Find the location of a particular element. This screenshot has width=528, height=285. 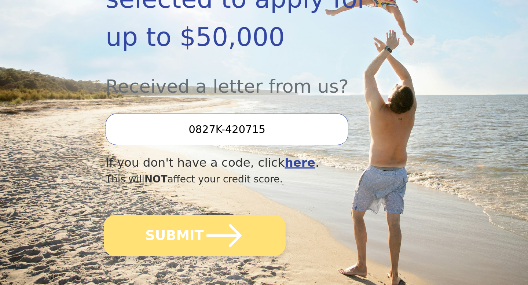

div: Received a letter from us? is located at coordinates (240, 78).